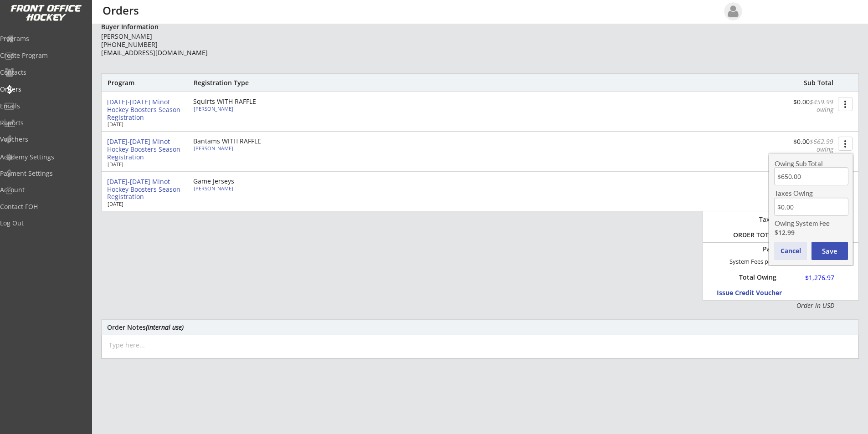  Describe the element at coordinates (132, 83) in the screenshot. I see `div: Program` at that location.